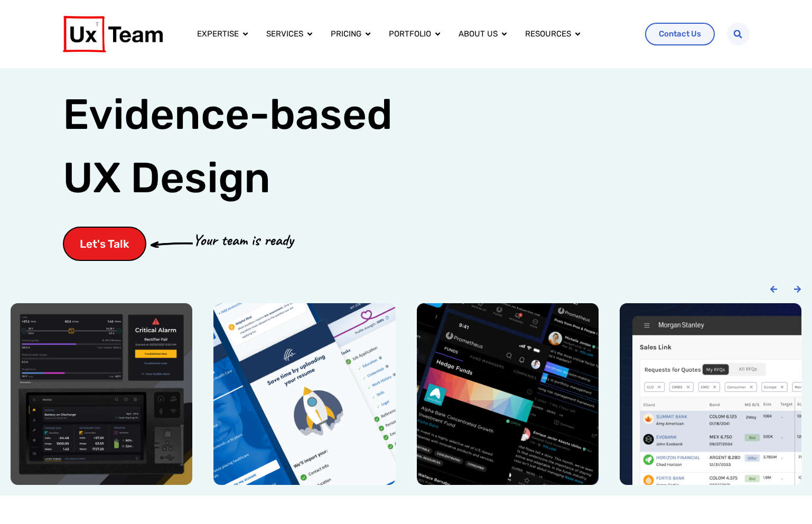 Image resolution: width=812 pixels, height=524 pixels. What do you see at coordinates (738, 34) in the screenshot?
I see `div: Search` at bounding box center [738, 34].